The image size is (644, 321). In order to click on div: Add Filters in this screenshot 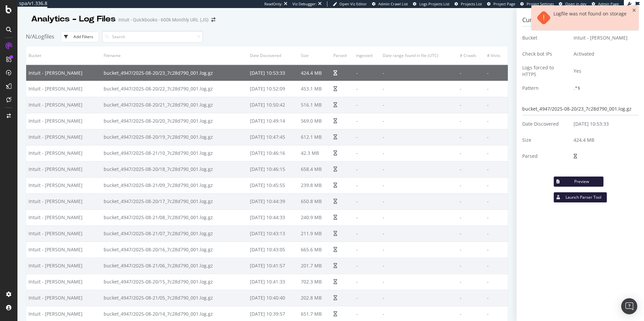, I will do `click(83, 37)`.